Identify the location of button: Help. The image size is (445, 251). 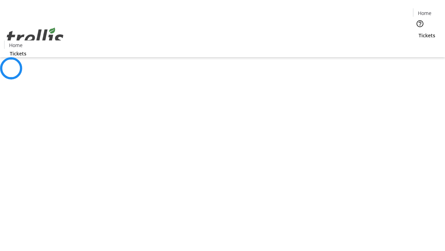
(420, 24).